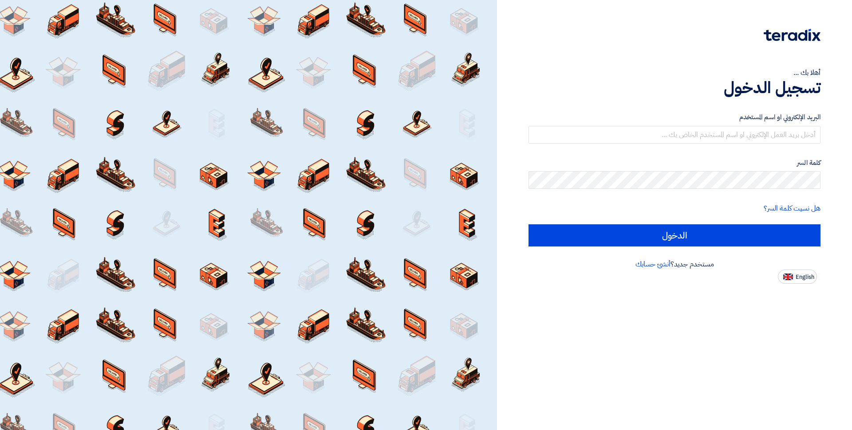 The width and height of the screenshot is (852, 430). Describe the element at coordinates (674, 163) in the screenshot. I see `label: كلمة السر` at that location.